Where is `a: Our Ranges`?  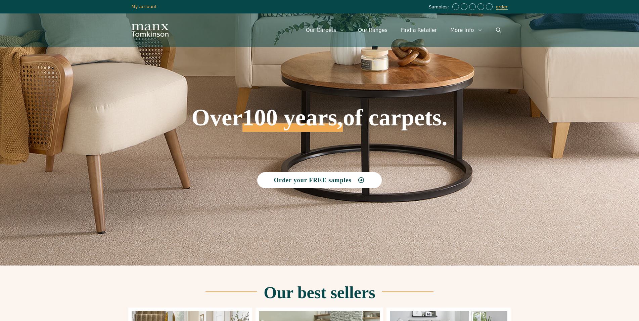 a: Our Ranges is located at coordinates (373, 30).